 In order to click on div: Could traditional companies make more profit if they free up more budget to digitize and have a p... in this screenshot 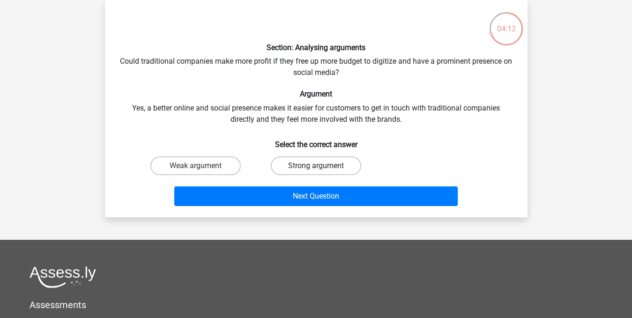, I will do `click(316, 109)`.